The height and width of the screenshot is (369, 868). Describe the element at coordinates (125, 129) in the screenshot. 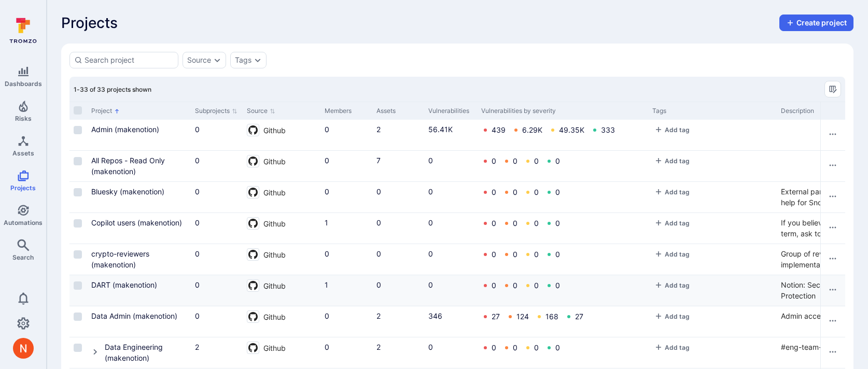

I see `a: Admin (makenotion)` at that location.